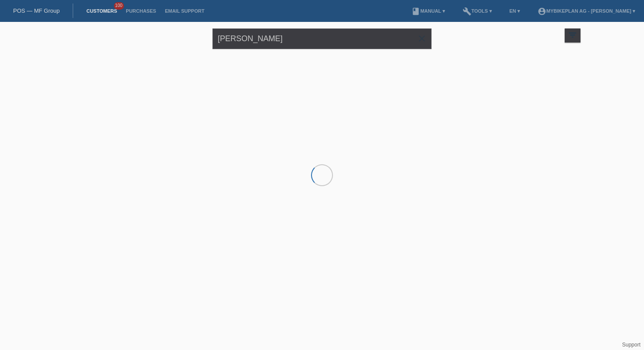  What do you see at coordinates (631, 345) in the screenshot?
I see `a: Support` at bounding box center [631, 345].